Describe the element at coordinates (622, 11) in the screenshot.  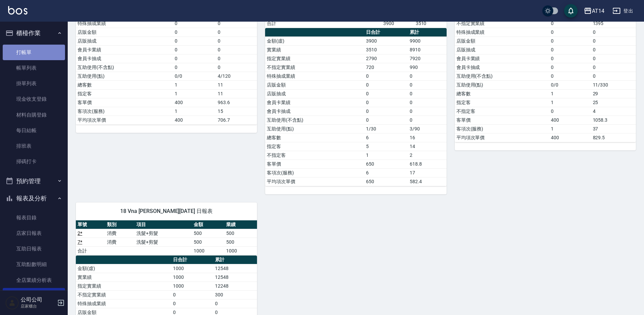
I see `button: 登出` at that location.